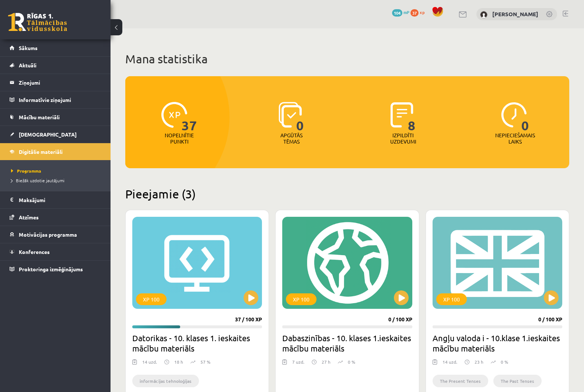 The width and height of the screenshot is (584, 392). Describe the element at coordinates (55, 65) in the screenshot. I see `a: Aktuāli` at that location.